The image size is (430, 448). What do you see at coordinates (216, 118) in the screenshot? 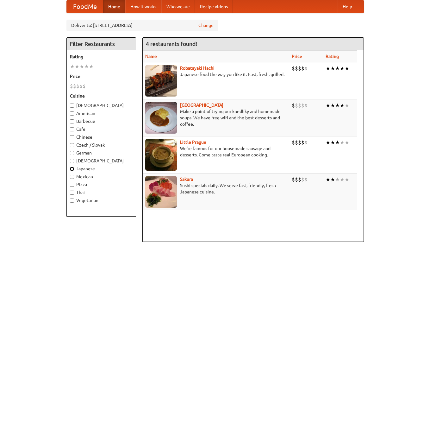
I see `p: Make a point of trying our knedlíky and homemade soups. We have free wifi and the best desserts a...` at bounding box center [216, 118].